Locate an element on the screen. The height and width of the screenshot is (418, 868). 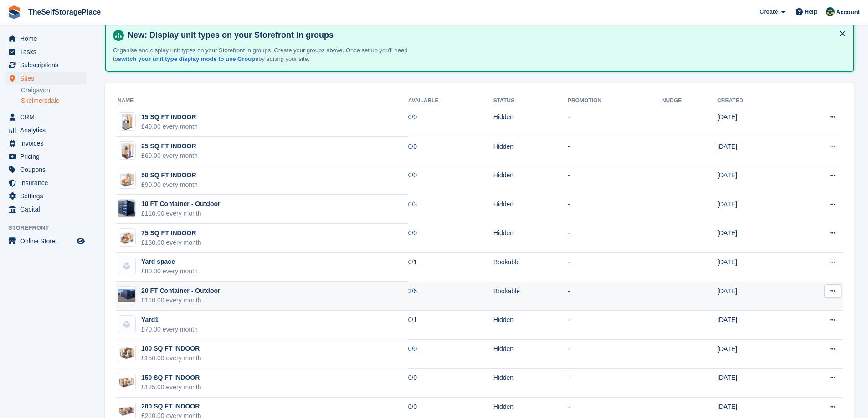
div: Yard space is located at coordinates (170, 262).